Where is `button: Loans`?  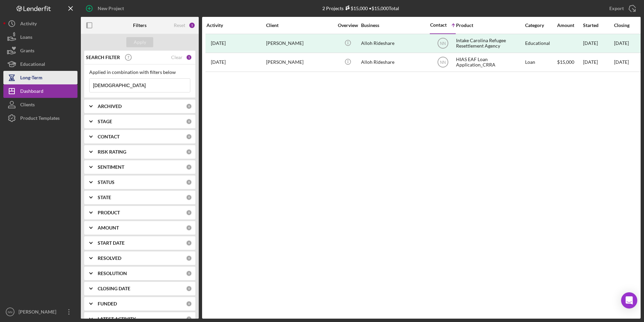
button: Loans is located at coordinates (40, 37).